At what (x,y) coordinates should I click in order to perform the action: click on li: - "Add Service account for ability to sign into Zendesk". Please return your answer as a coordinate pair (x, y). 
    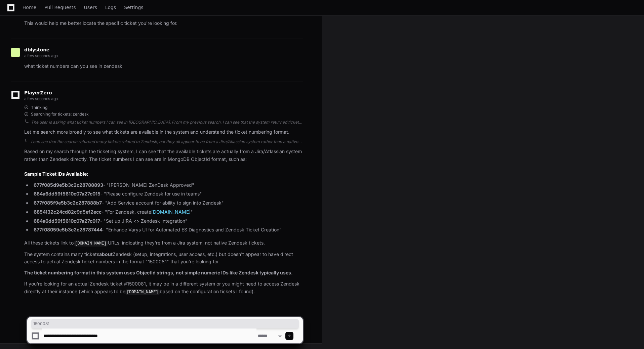
    Looking at the image, I should click on (167, 203).